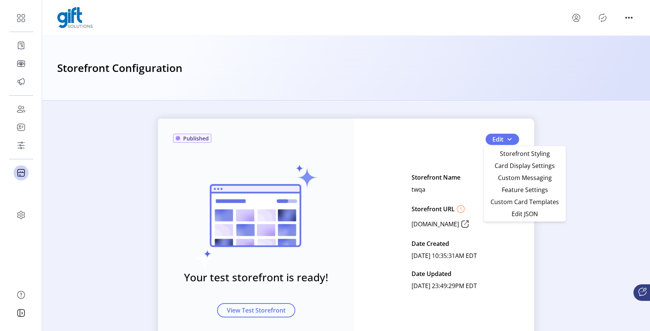  What do you see at coordinates (75, 18) in the screenshot?
I see `img: logo` at bounding box center [75, 18].